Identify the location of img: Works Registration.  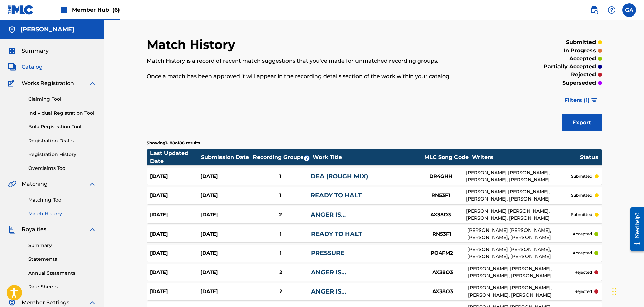
(12, 83).